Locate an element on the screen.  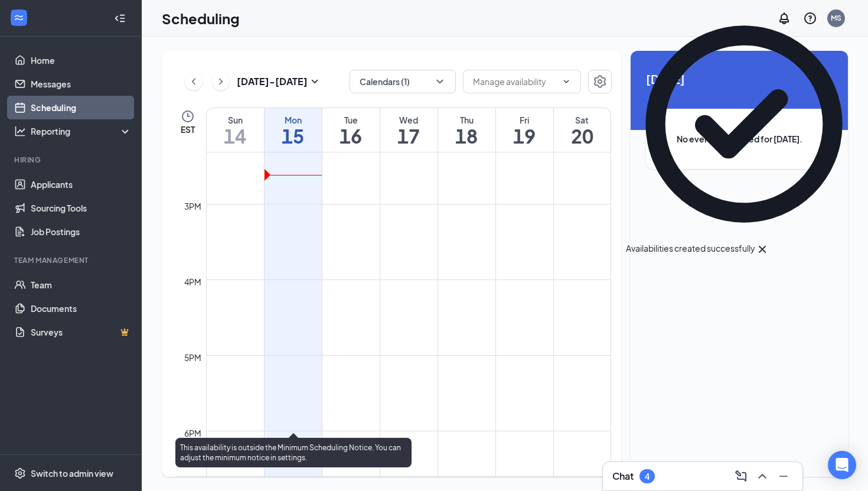
a: Settings is located at coordinates (600, 82).